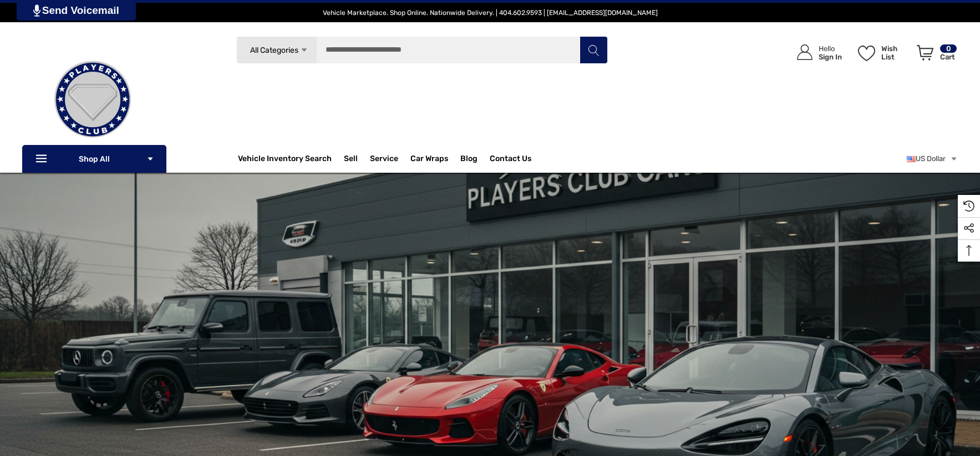 The width and height of the screenshot is (980, 456). Describe the element at coordinates (593, 50) in the screenshot. I see `button: Search` at that location.